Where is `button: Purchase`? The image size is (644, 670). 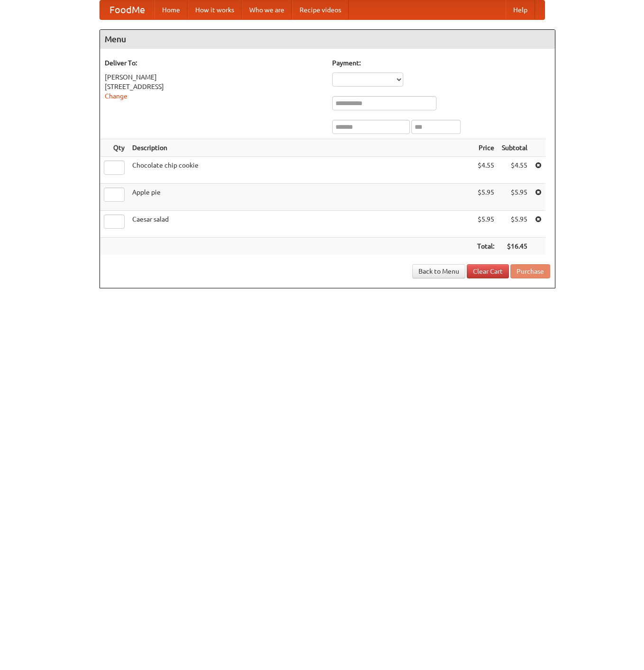 button: Purchase is located at coordinates (530, 271).